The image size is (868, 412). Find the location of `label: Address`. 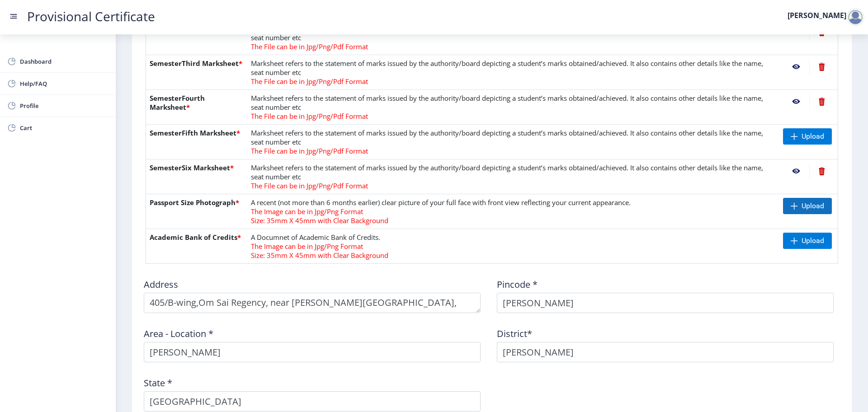

label: Address is located at coordinates (161, 285).